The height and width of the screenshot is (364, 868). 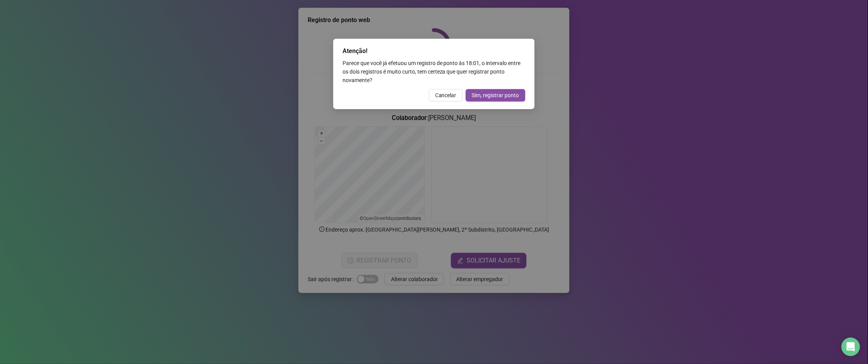 I want to click on div: Atenção!, so click(x=434, y=51).